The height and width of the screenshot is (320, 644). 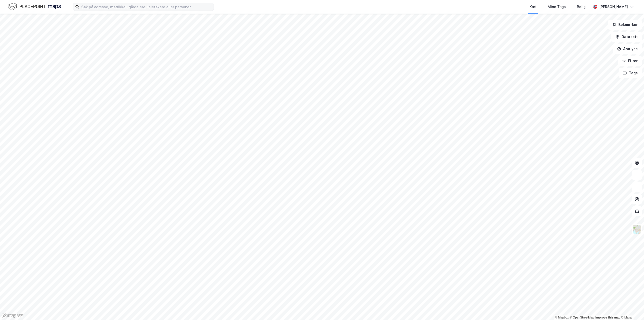 What do you see at coordinates (557, 7) in the screenshot?
I see `div: Mine Tags` at bounding box center [557, 7].